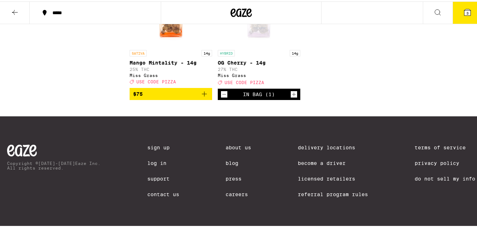  I want to click on a: Sign Up, so click(163, 146).